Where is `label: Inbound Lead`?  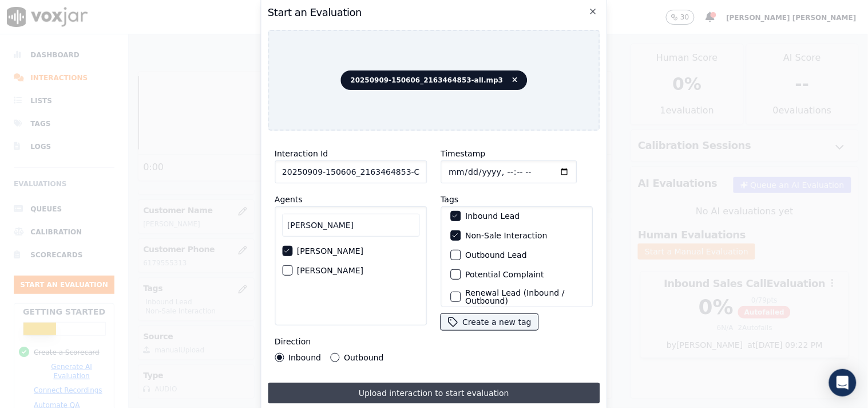 label: Inbound Lead is located at coordinates (492, 216).